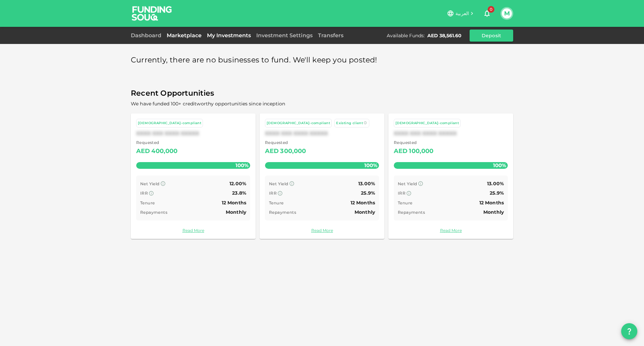 The width and height of the screenshot is (644, 346). I want to click on div: 300,000, so click(293, 152).